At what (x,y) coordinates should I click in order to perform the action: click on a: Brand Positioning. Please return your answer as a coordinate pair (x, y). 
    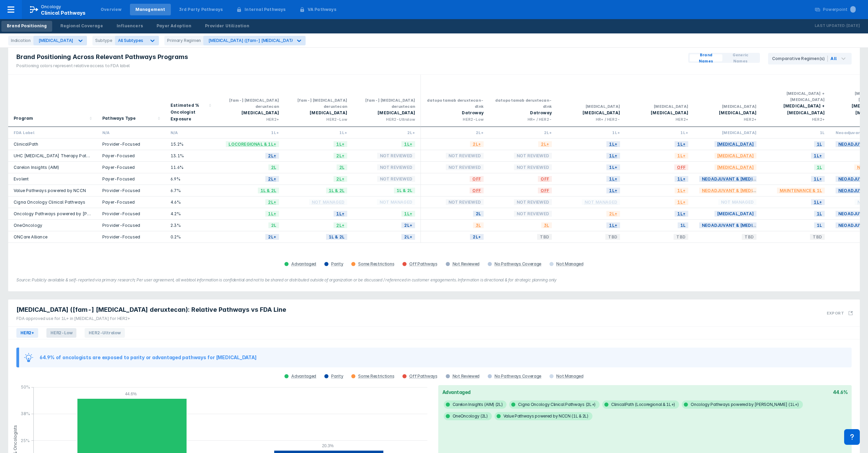
    Looking at the image, I should click on (26, 27).